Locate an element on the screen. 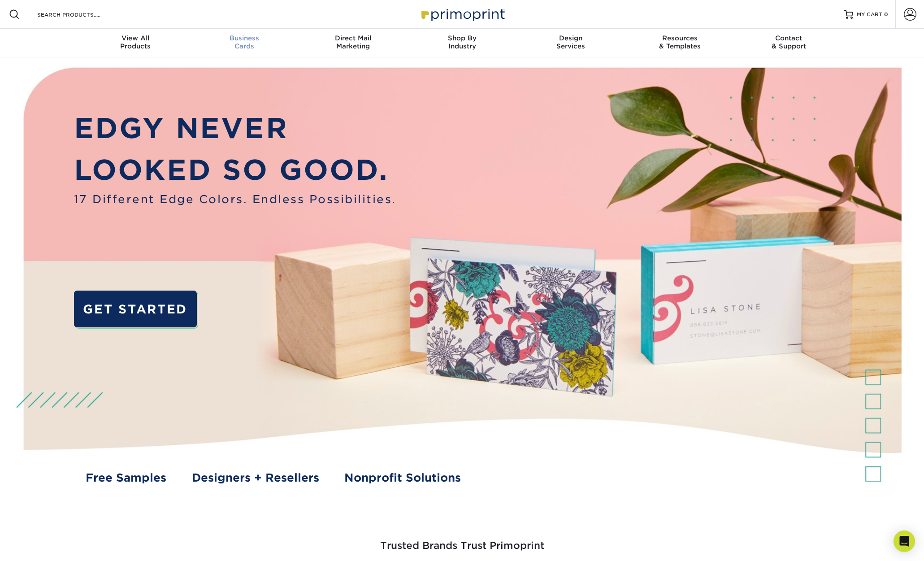 The width and height of the screenshot is (924, 561). span: Contact is located at coordinates (789, 38).